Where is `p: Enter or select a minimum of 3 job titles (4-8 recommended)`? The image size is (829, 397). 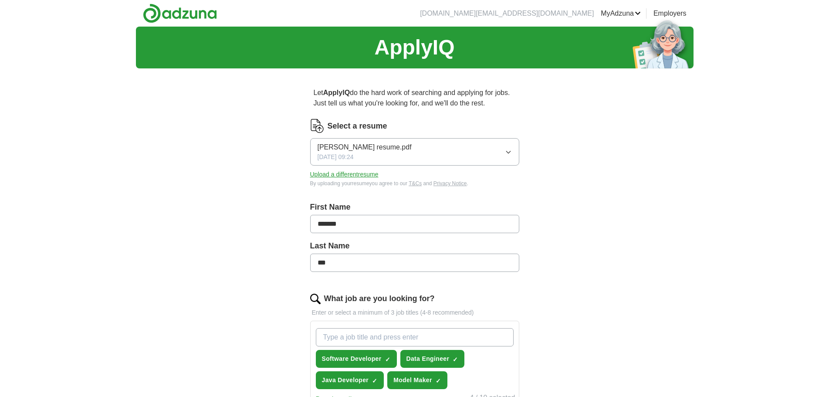 p: Enter or select a minimum of 3 job titles (4-8 recommended) is located at coordinates (414, 312).